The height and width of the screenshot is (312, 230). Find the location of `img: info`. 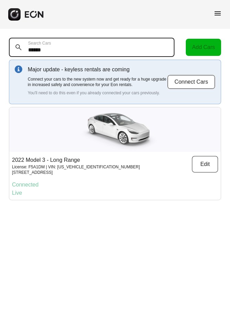

img: info is located at coordinates (19, 69).